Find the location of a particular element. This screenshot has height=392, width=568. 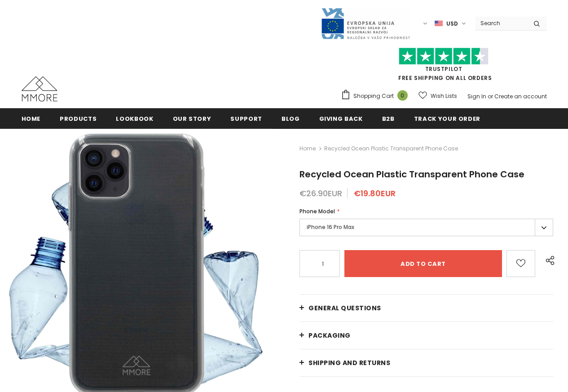

span: B2B is located at coordinates (388, 119).